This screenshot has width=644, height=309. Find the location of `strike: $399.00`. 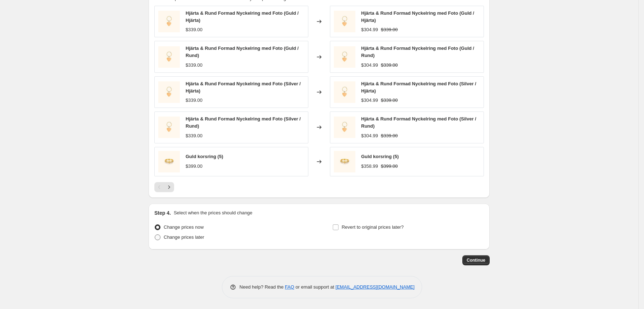

strike: $399.00 is located at coordinates (389, 166).